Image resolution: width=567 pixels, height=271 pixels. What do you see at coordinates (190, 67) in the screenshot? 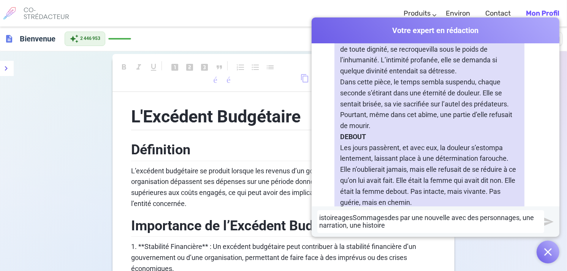
I see `span: looks_two` at bounding box center [190, 67].